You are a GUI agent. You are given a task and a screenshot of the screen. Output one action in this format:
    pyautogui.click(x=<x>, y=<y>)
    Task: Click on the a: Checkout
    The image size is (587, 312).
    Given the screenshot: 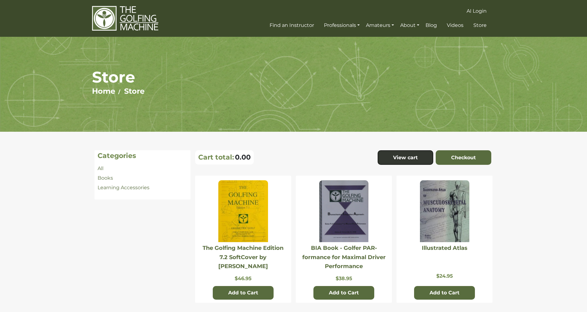 What is the action you would take?
    pyautogui.click(x=464, y=158)
    